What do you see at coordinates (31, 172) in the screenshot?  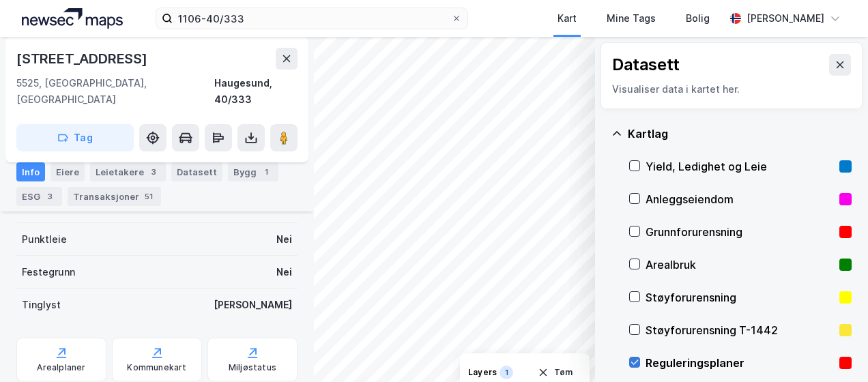 I see `div: Info` at bounding box center [31, 172].